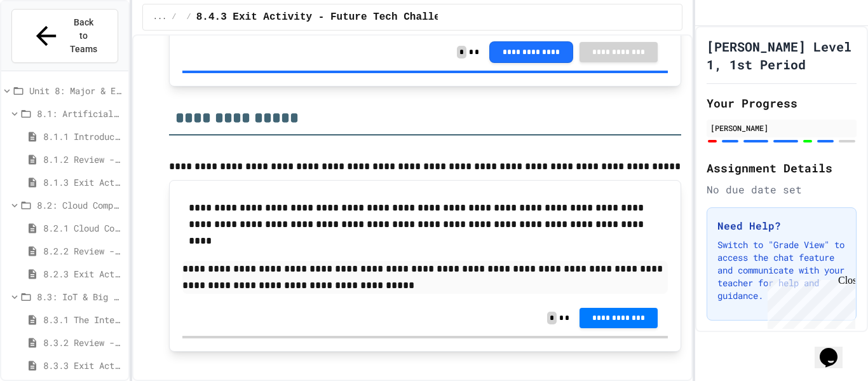 This screenshot has width=868, height=381. I want to click on span: Back to Teams, so click(83, 36).